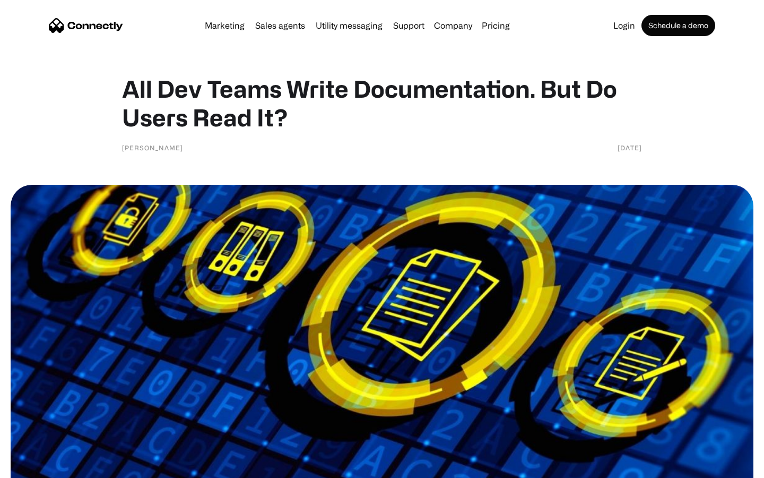 The width and height of the screenshot is (764, 478). I want to click on a: Marketing, so click(225, 25).